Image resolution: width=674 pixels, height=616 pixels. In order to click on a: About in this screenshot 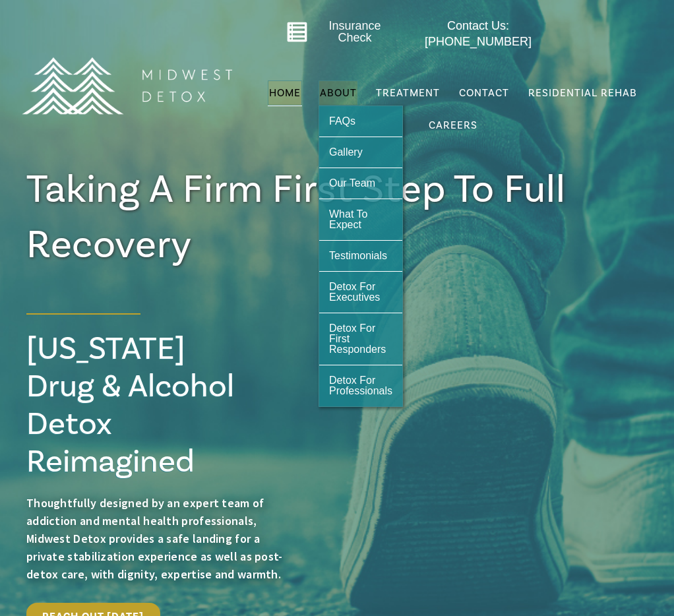, I will do `click(338, 93)`.